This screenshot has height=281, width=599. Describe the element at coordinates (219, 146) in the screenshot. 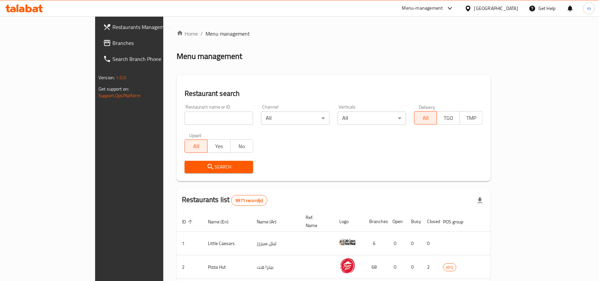

I see `span: Yes` at that location.